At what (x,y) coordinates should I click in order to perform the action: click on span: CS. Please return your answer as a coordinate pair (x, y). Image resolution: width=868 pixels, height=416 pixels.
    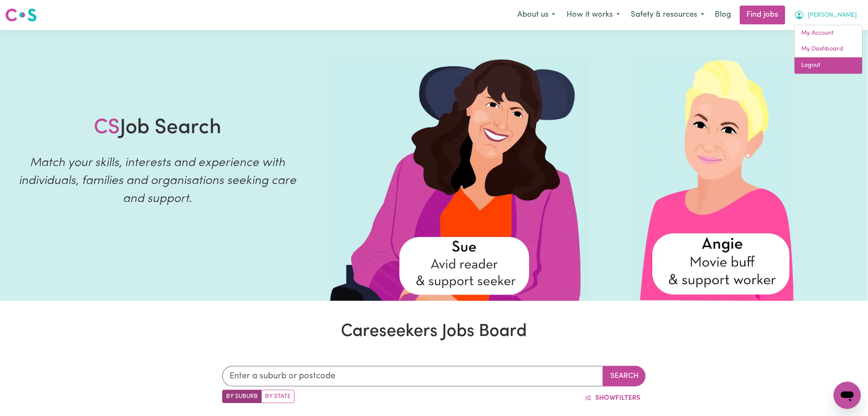
    Looking at the image, I should click on (107, 128).